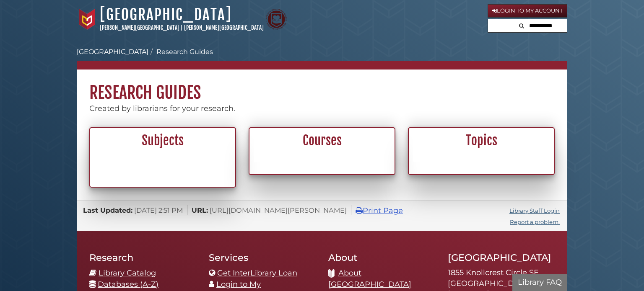 This screenshot has width=644, height=291. What do you see at coordinates (262, 257) in the screenshot?
I see `h2: Services` at bounding box center [262, 257].